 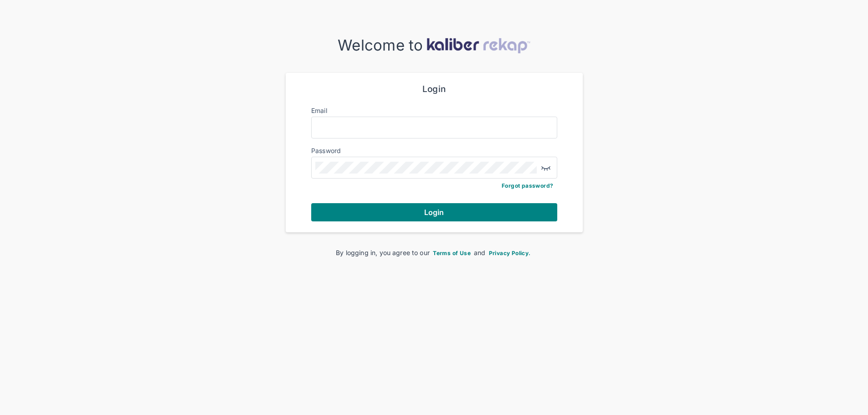 What do you see at coordinates (434, 212) in the screenshot?
I see `button: Login` at bounding box center [434, 212].